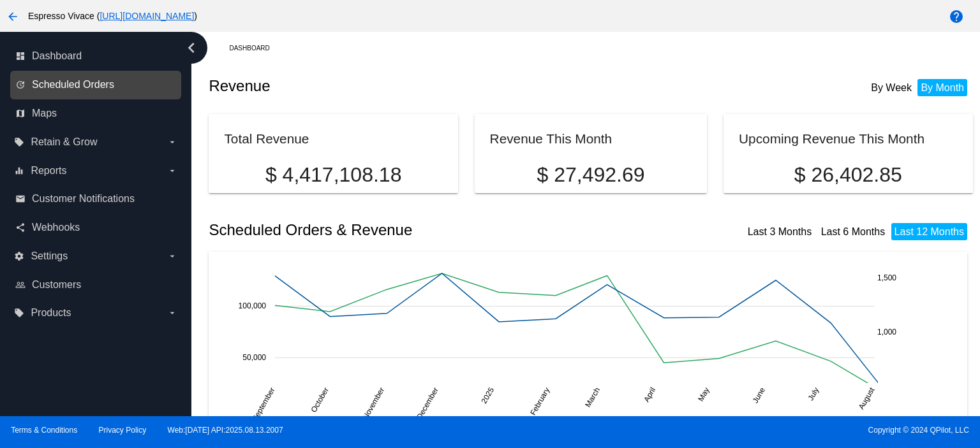 The image size is (980, 448). Describe the element at coordinates (266, 138) in the screenshot. I see `h2: Total Revenue` at that location.